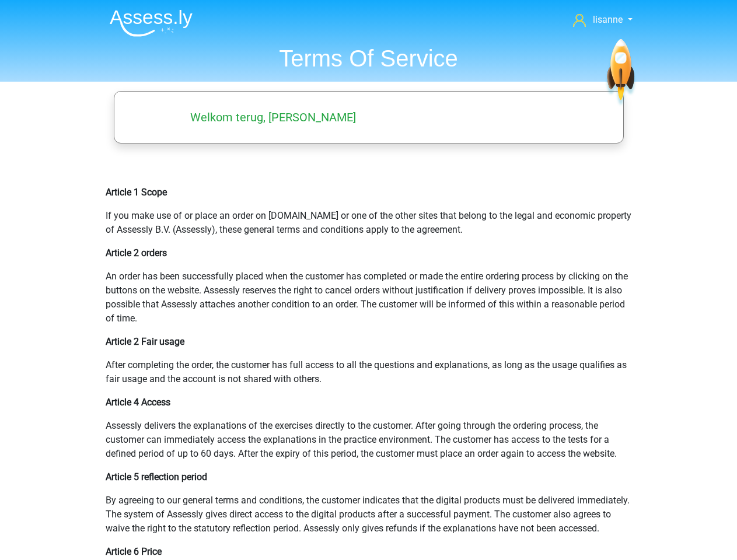 This screenshot has width=737, height=560. Describe the element at coordinates (151, 23) in the screenshot. I see `img: Assessly` at that location.